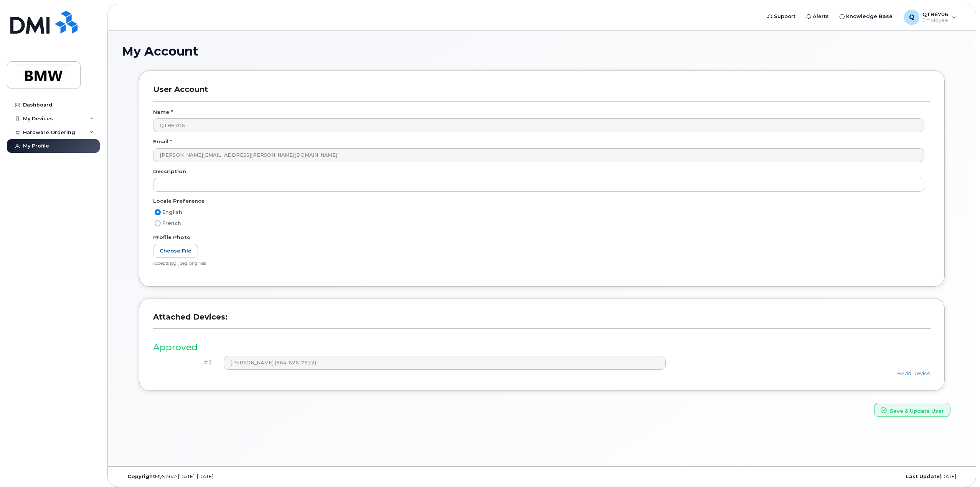 Image resolution: width=980 pixels, height=487 pixels. Describe the element at coordinates (542, 93) in the screenshot. I see `h3: User Account` at that location.